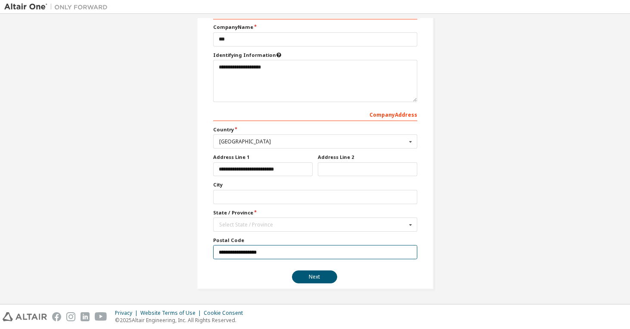 The height and width of the screenshot is (329, 630). What do you see at coordinates (58, 7) in the screenshot?
I see `img: Altair One` at bounding box center [58, 7].